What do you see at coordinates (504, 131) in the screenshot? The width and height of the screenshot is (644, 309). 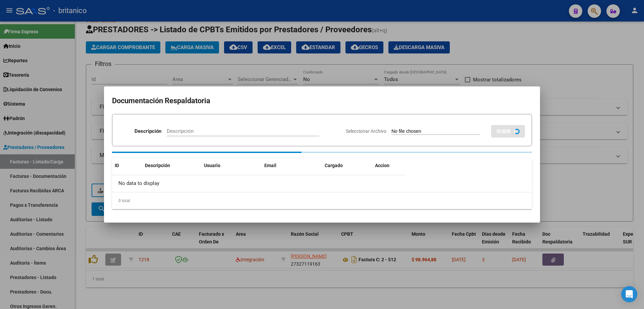 I see `span: SUBIR` at bounding box center [504, 131].